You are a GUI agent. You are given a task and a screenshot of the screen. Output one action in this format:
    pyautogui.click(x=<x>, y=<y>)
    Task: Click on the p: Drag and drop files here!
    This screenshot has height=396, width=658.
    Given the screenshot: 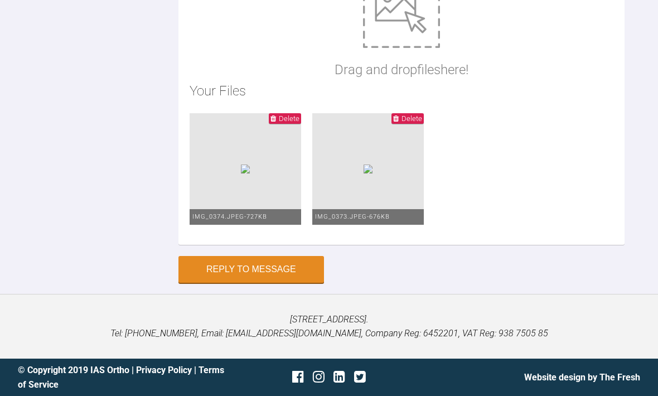 What is the action you would take?
    pyautogui.click(x=401, y=70)
    